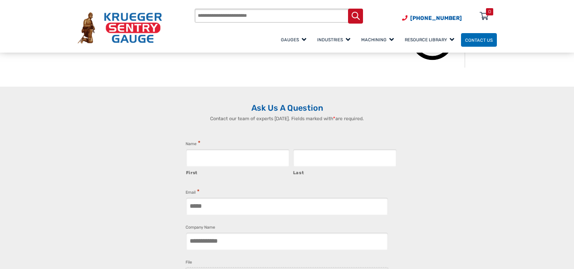 The width and height of the screenshot is (574, 269). What do you see at coordinates (295, 39) in the screenshot?
I see `a: Gauges` at bounding box center [295, 39].